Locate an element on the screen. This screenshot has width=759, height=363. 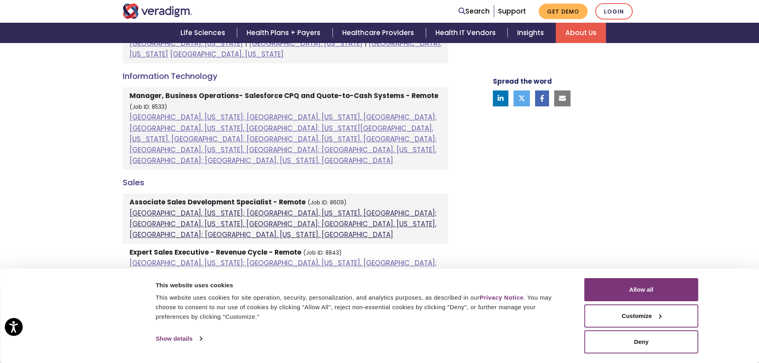
a: Life Sciences is located at coordinates (204, 33).